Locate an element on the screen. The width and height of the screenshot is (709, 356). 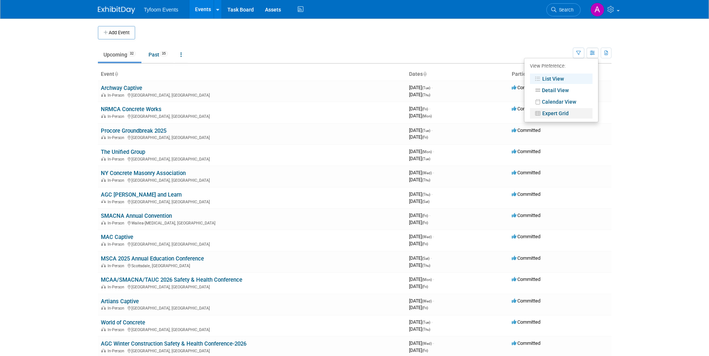
a: AGC Winter Construction Safety & Health Conference-2026 is located at coordinates (173, 344).